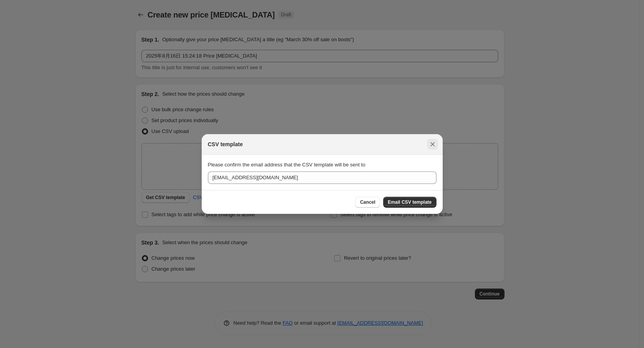 The height and width of the screenshot is (348, 644). Describe the element at coordinates (368, 202) in the screenshot. I see `button: Cancel` at that location.